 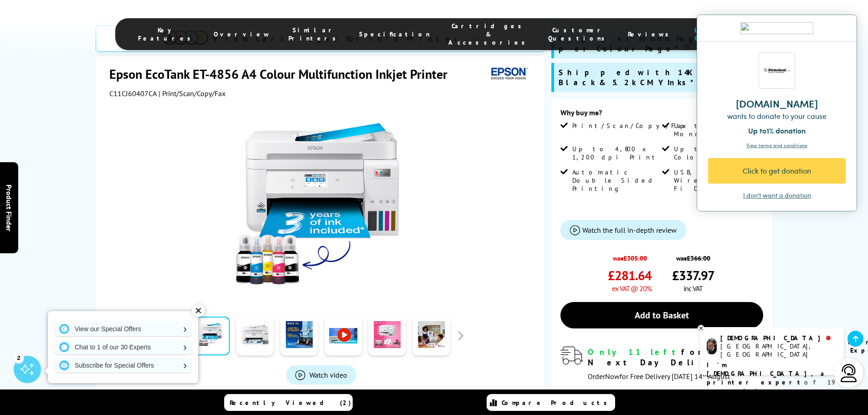 What do you see at coordinates (509, 74) in the screenshot?
I see `img: Epson` at bounding box center [509, 74].